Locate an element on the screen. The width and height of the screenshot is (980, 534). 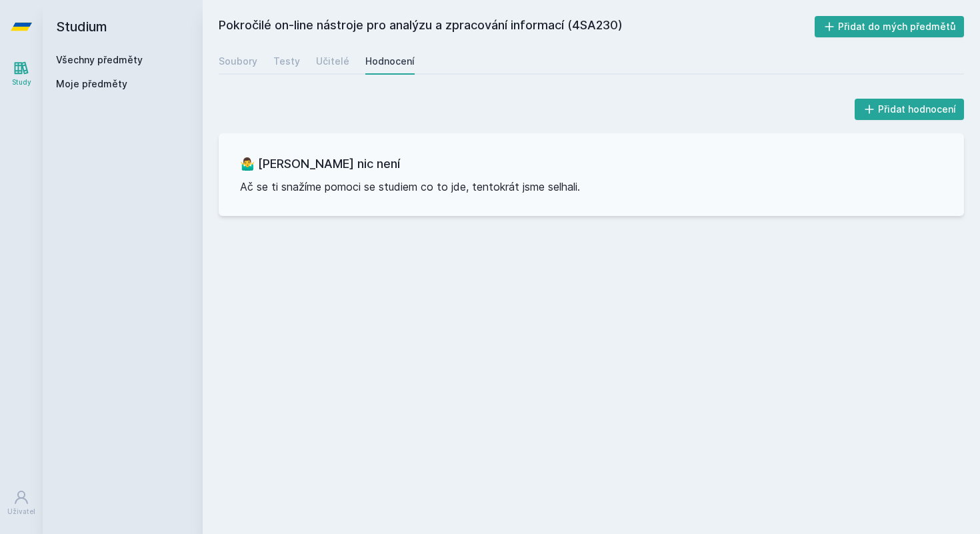
a: Všechny předměty is located at coordinates (100, 59).